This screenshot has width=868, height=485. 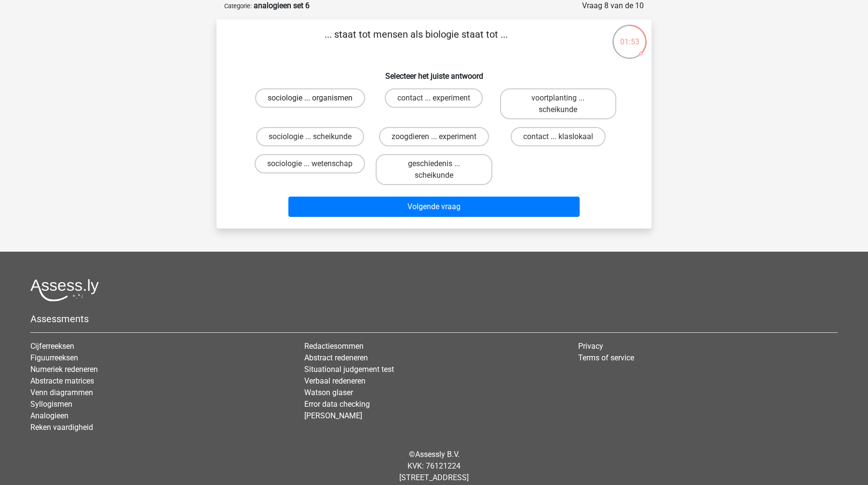 What do you see at coordinates (629, 36) in the screenshot?
I see `div: 01:53` at bounding box center [629, 36].